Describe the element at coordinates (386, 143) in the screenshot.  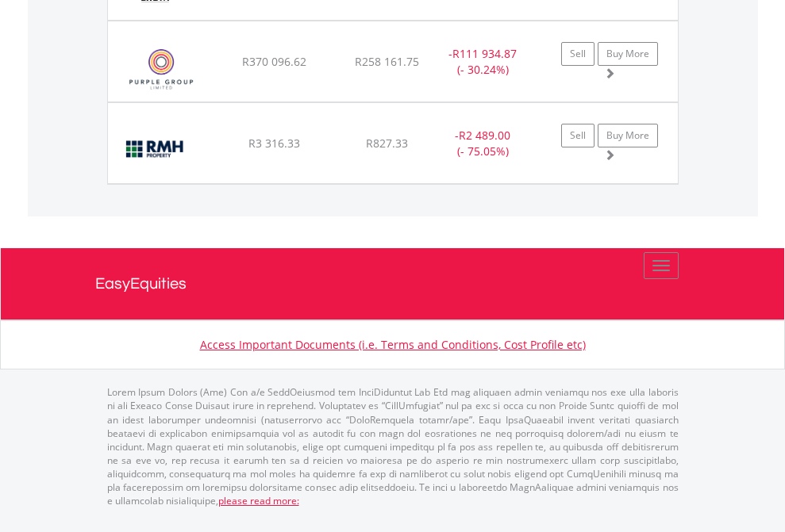
I see `span: R827.33` at that location.